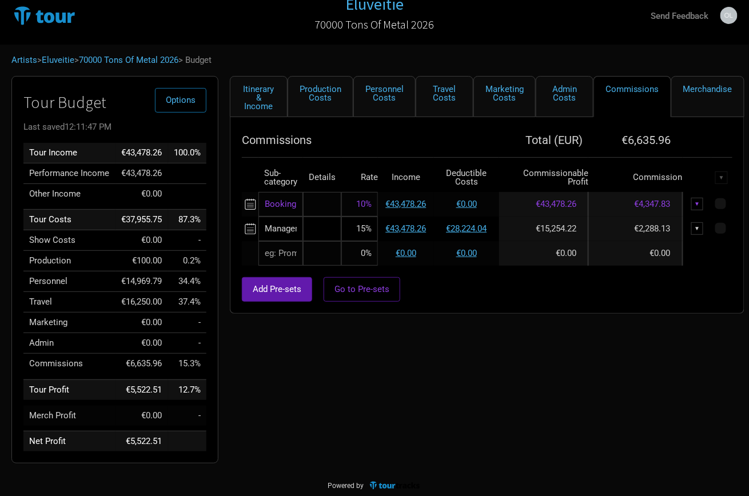 This screenshot has width=749, height=496. What do you see at coordinates (187, 364) in the screenshot?
I see `td: Commissions as % of Tour Income` at bounding box center [187, 364].